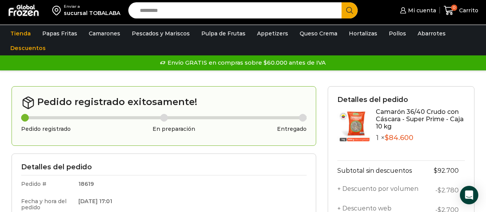  What do you see at coordinates (397, 33) in the screenshot?
I see `a: Pollos` at bounding box center [397, 33].